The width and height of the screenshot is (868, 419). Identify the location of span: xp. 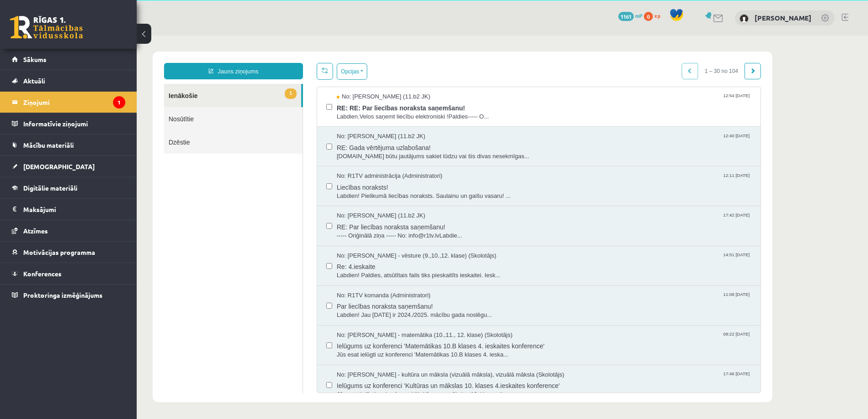
(657, 16).